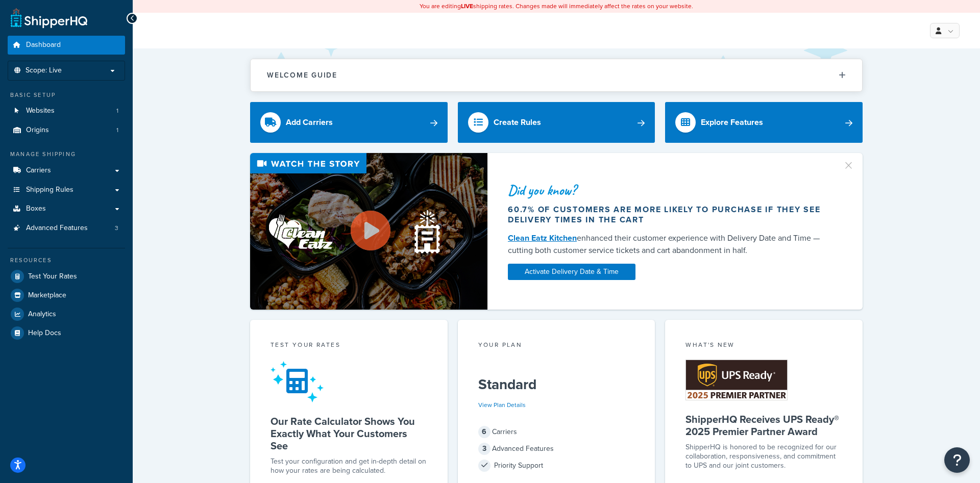 The height and width of the screenshot is (483, 980). What do you see at coordinates (467, 6) in the screenshot?
I see `b: LIVE` at bounding box center [467, 6].